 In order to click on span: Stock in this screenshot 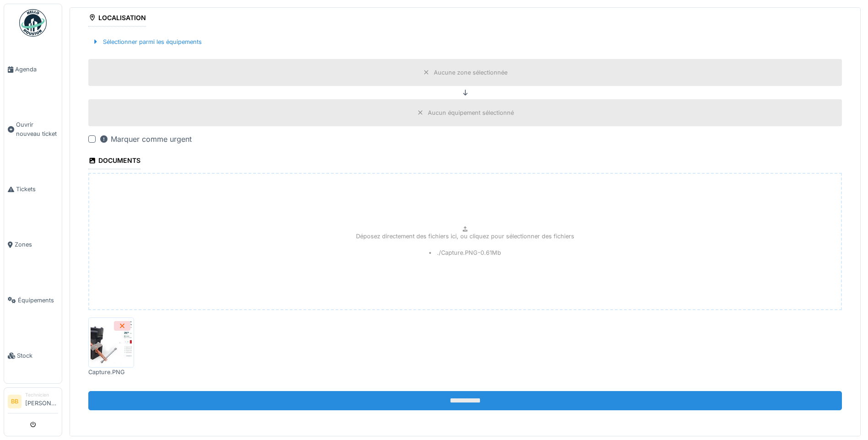, I will do `click(37, 355)`.